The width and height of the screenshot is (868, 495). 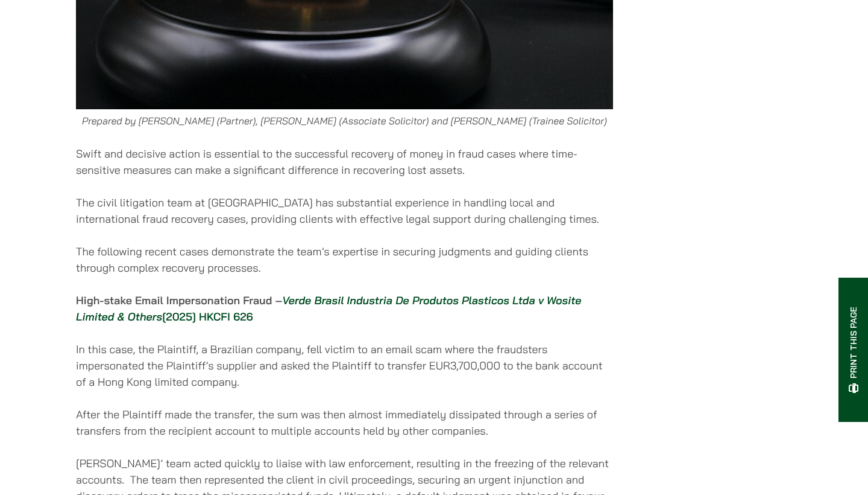 What do you see at coordinates (328, 309) in the screenshot?
I see `strong: High-stake Email Impersonation Fraud –` at bounding box center [328, 309].